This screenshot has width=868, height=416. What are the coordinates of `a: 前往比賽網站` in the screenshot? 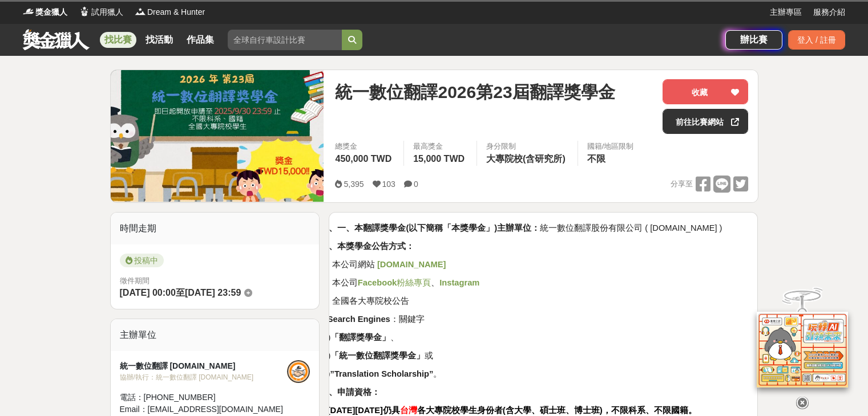 It's located at (705, 122).